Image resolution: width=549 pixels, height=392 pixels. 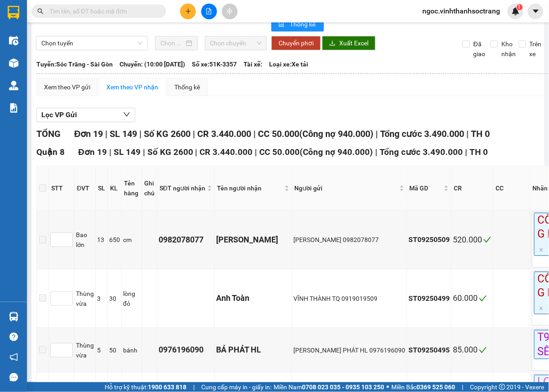 What do you see at coordinates (188, 11) in the screenshot?
I see `span: plus` at bounding box center [188, 11].